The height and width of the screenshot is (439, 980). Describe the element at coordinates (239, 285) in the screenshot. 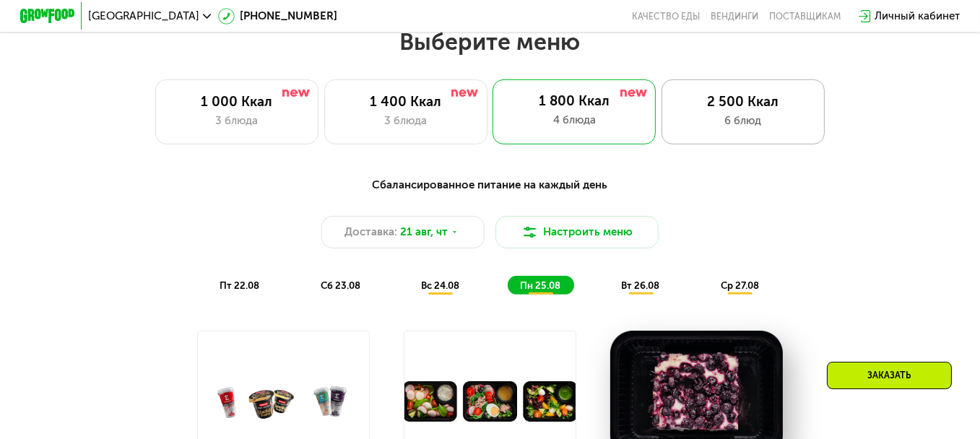

I see `span: пт 22.08` at that location.